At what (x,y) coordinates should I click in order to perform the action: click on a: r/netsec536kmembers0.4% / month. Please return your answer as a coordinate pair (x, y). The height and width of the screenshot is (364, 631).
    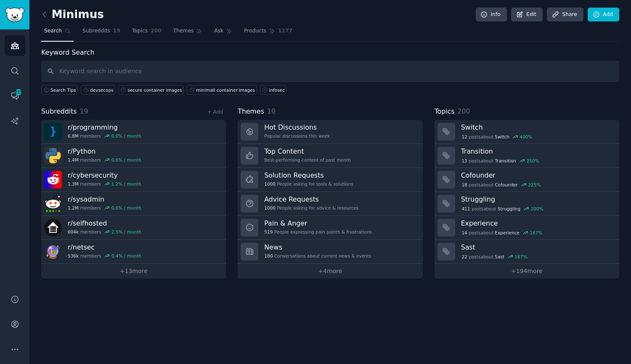
    Looking at the image, I should click on (133, 251).